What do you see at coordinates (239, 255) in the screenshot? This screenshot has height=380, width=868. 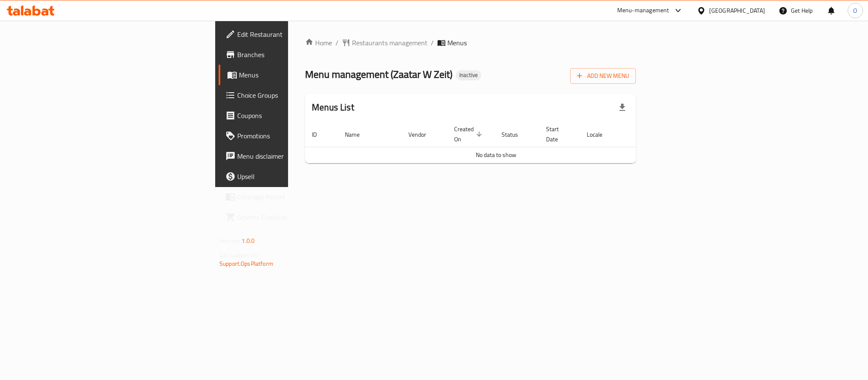 I see `span: Get support on:` at bounding box center [239, 255].